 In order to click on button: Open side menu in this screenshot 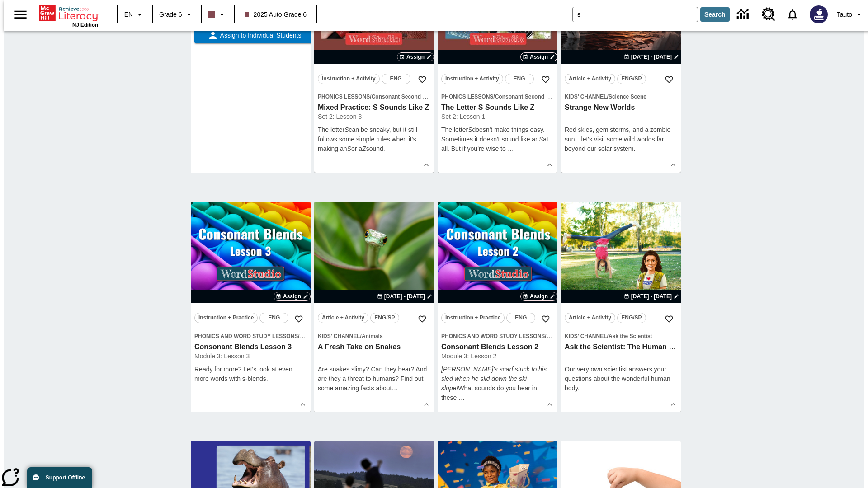, I will do `click(20, 15)`.